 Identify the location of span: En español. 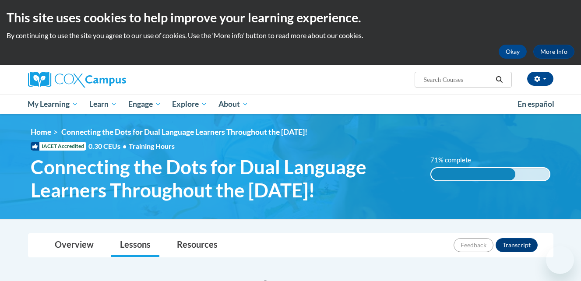
(536, 104).